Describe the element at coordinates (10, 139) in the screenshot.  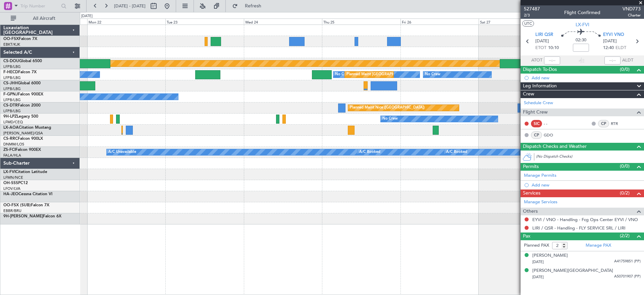
I see `span: CS-RRC` at that location.